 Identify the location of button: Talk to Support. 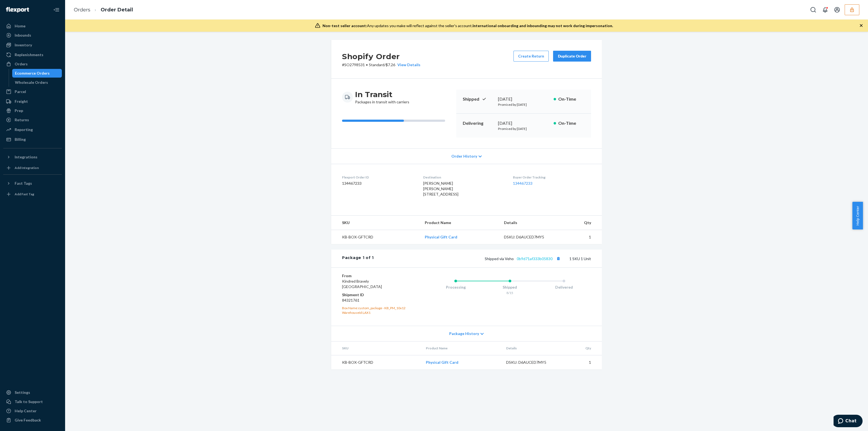
(32, 401).